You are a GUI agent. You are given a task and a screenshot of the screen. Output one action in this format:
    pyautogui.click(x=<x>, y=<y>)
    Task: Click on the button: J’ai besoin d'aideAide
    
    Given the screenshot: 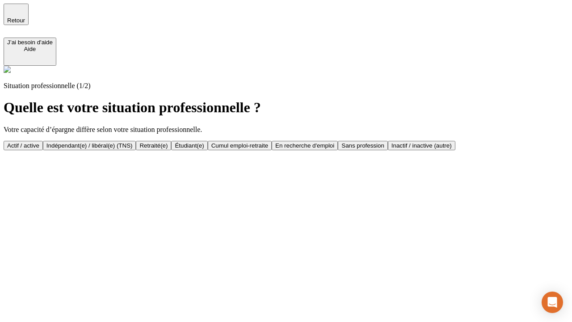 What is the action you would take?
    pyautogui.click(x=30, y=51)
    